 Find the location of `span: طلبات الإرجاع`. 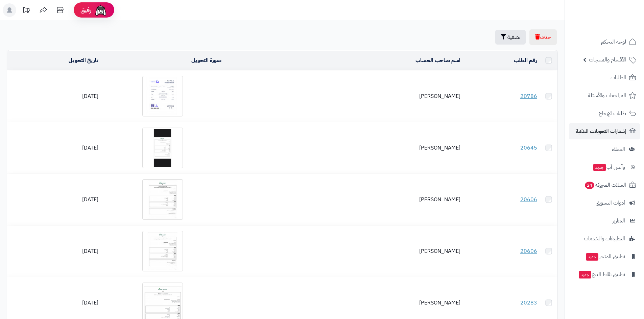

span: طلبات الإرجاع is located at coordinates (612, 114).